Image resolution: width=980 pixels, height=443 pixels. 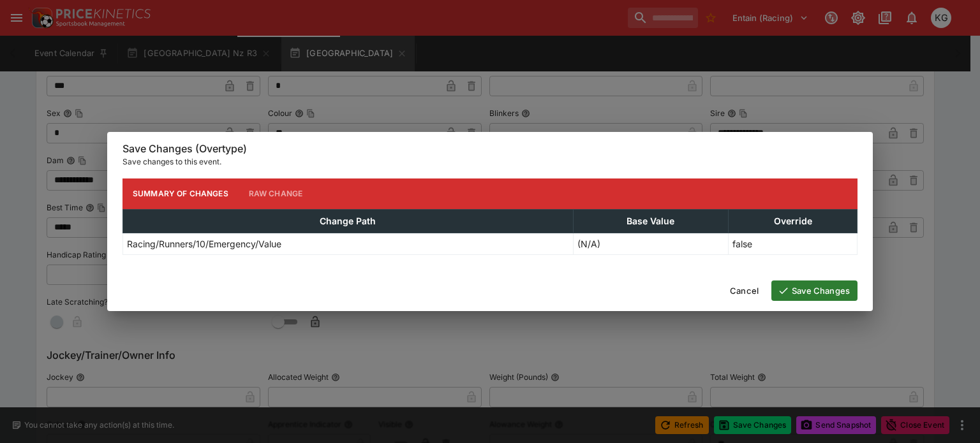 What do you see at coordinates (204, 243) in the screenshot?
I see `p: Racing/Runners/10/Emergency/Value` at bounding box center [204, 243].